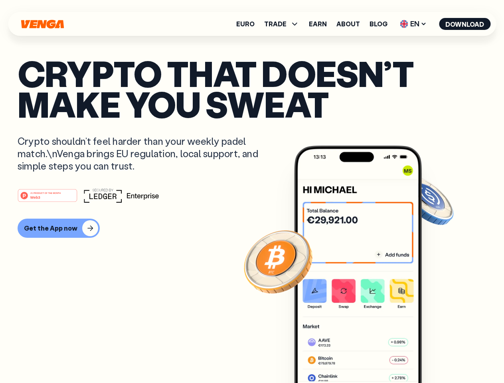 The image size is (504, 383). I want to click on p: Crypto shouldn’t feel harder than your weekly padel match.\nVenga brings EU regulation, local sup..., so click(144, 154).